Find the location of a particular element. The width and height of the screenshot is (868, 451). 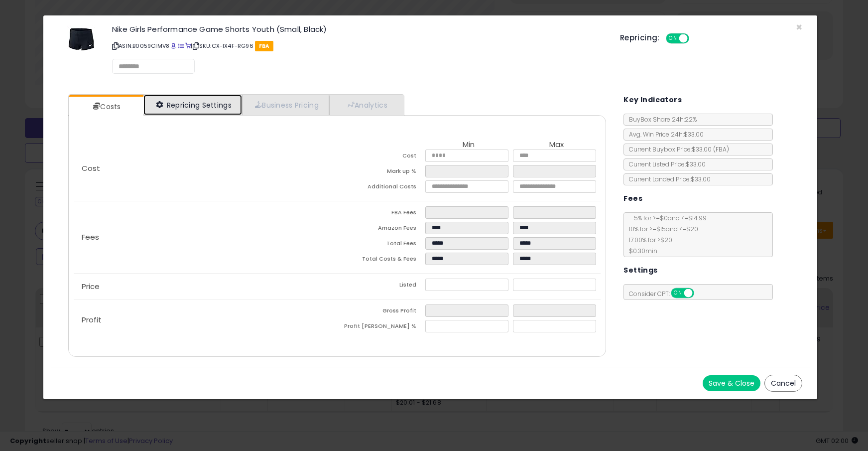

h5: Fees is located at coordinates (633, 198).